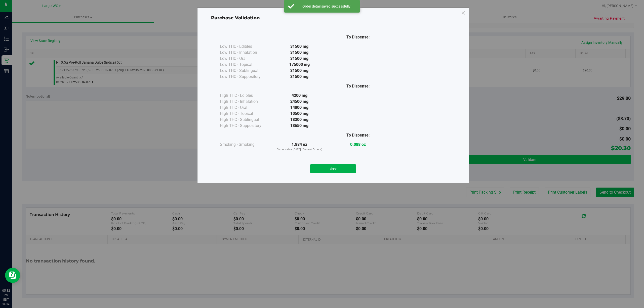  I want to click on div: 4200 mg, so click(299, 95).